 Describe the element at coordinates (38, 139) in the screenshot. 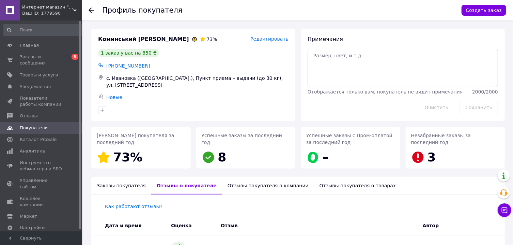

I see `span: Каталог ProSale` at that location.